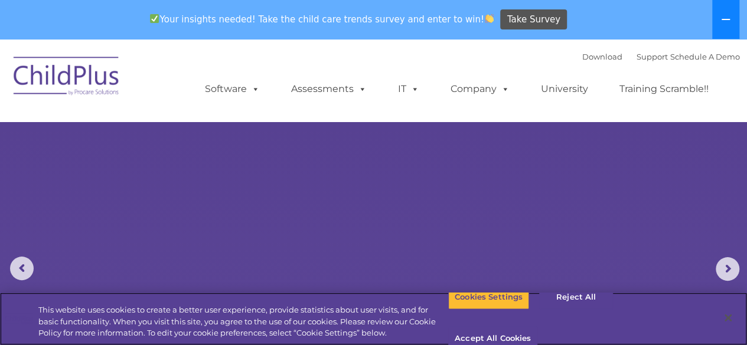 The width and height of the screenshot is (747, 345). Describe the element at coordinates (663, 89) in the screenshot. I see `a: Training Scramble!!` at that location.